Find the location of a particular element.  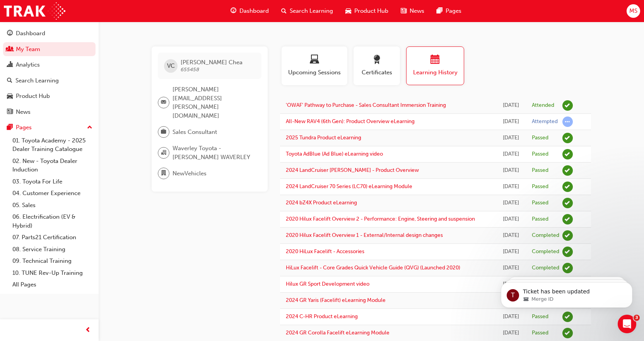

a: 2024 GR Corolla Facelift eLearning Module is located at coordinates (338, 333).